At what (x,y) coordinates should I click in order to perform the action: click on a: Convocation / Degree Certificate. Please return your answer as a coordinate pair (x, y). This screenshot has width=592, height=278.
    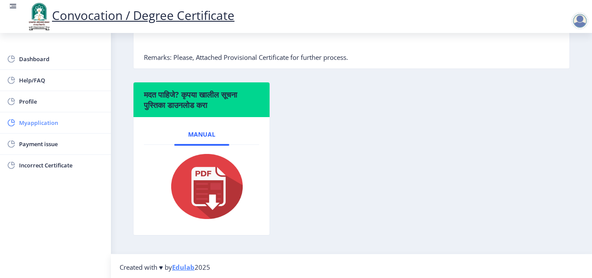
    Looking at the image, I should click on (130, 15).